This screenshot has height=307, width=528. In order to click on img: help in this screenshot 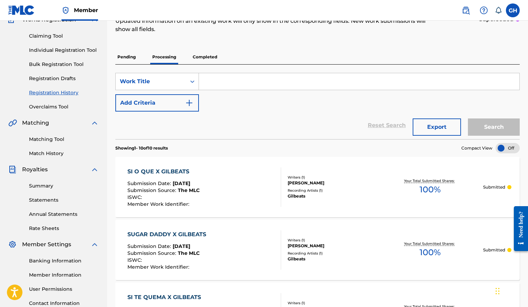, I will do `click(484, 10)`.